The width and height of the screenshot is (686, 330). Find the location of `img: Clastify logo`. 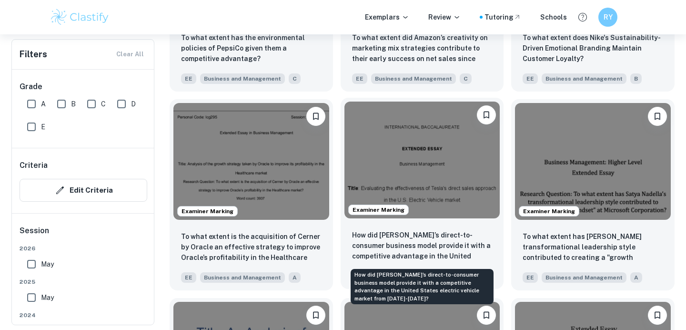

img: Clastify logo is located at coordinates (80, 17).